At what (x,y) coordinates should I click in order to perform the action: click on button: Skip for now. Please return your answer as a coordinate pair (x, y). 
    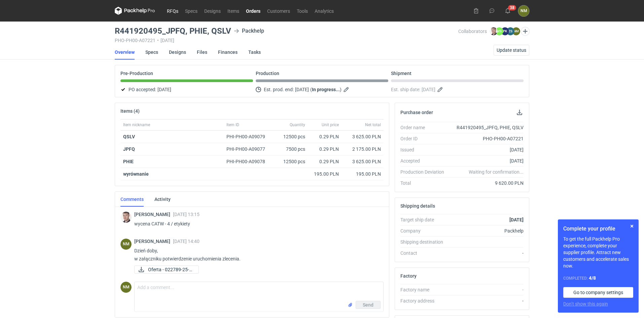
    Looking at the image, I should click on (632, 226).